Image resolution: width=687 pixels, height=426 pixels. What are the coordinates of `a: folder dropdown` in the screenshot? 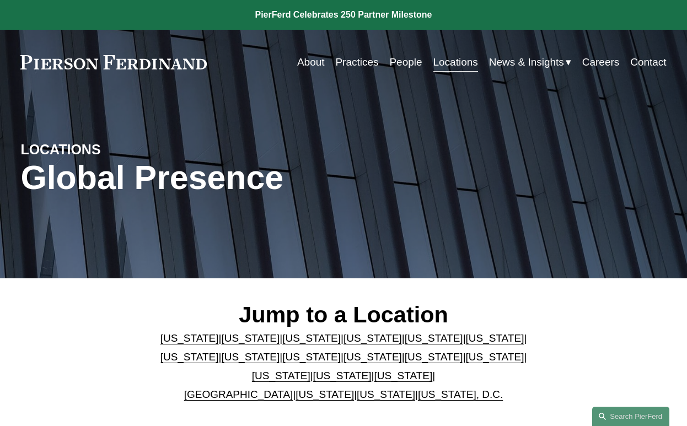 It's located at (530, 62).